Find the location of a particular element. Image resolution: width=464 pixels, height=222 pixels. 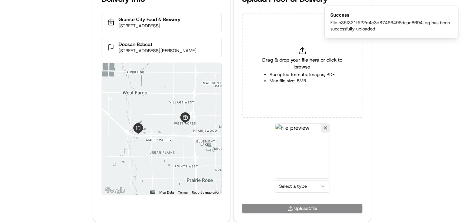

div: Success is located at coordinates (390, 15).